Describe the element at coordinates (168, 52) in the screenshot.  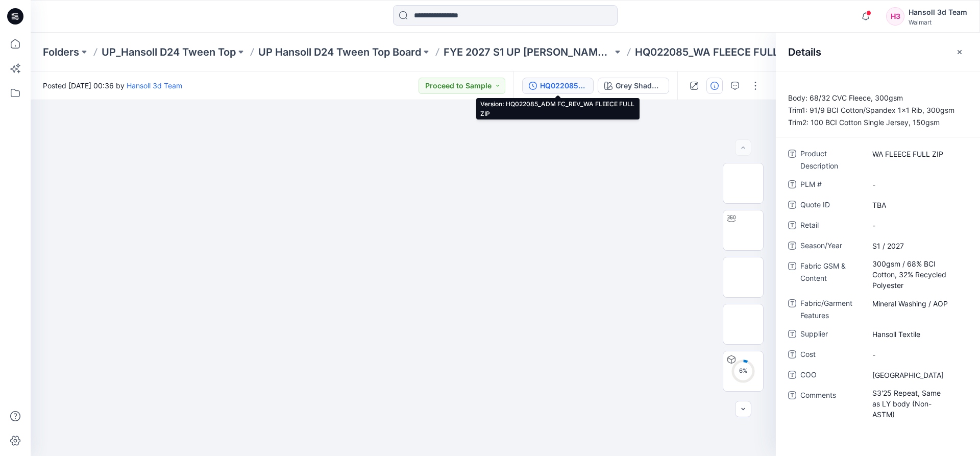
I see `p: UP_Hansoll D24 Tween Top` at that location.